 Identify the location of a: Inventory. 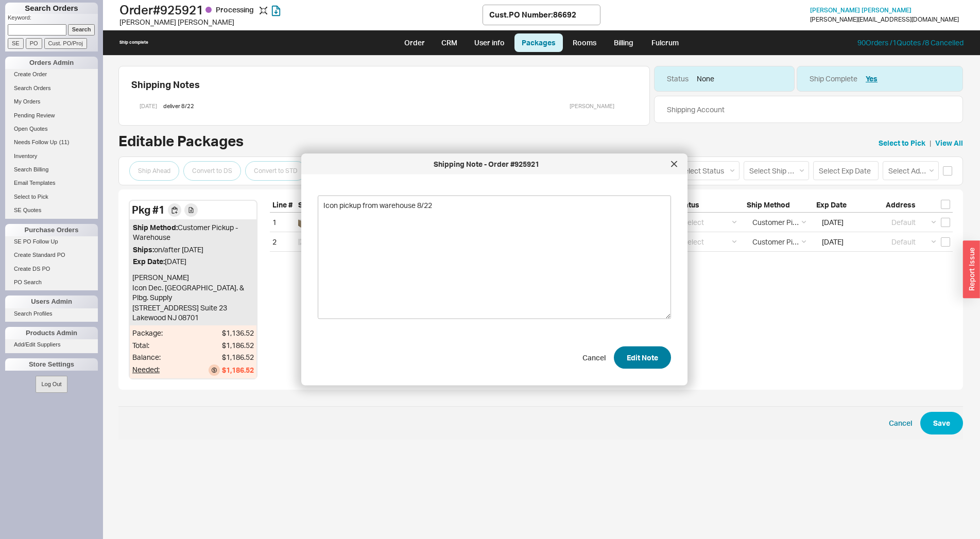
(52, 156).